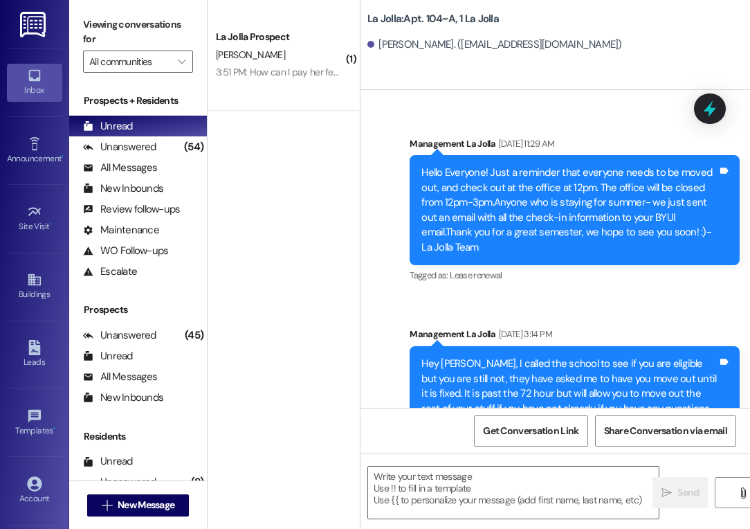 The image size is (750, 529). I want to click on a: Buildings, so click(35, 287).